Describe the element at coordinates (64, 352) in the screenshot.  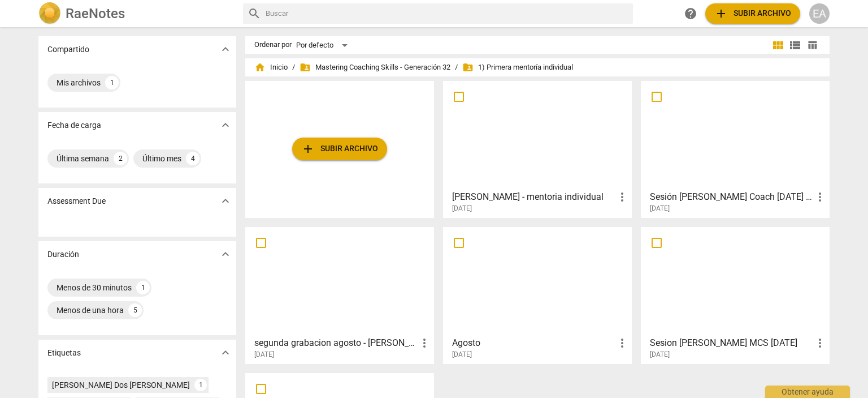
I see `p: Etiquetas` at that location.